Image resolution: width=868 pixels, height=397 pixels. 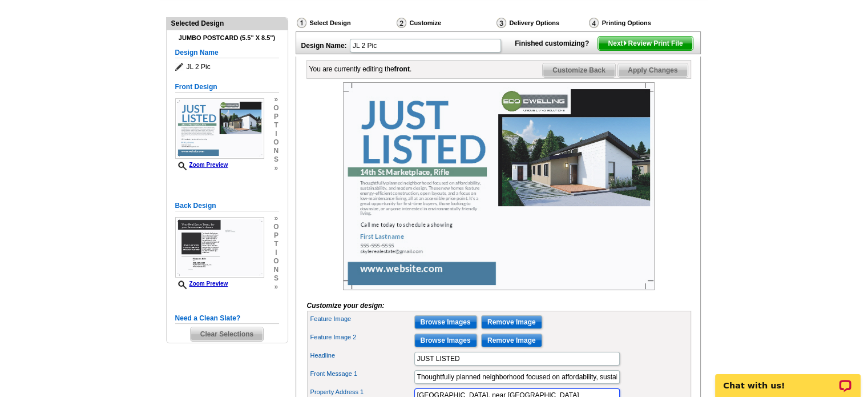 I want to click on div: You are currently editing the ., so click(x=361, y=69).